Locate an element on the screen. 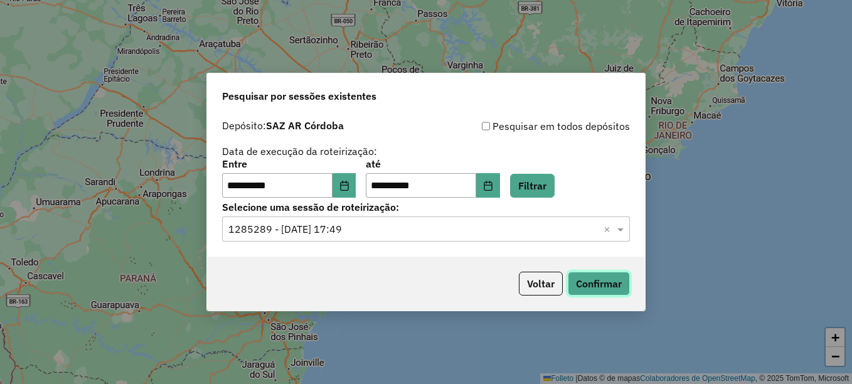 Image resolution: width=852 pixels, height=384 pixels. label: Data de execução da roteirização: is located at coordinates (299, 151).